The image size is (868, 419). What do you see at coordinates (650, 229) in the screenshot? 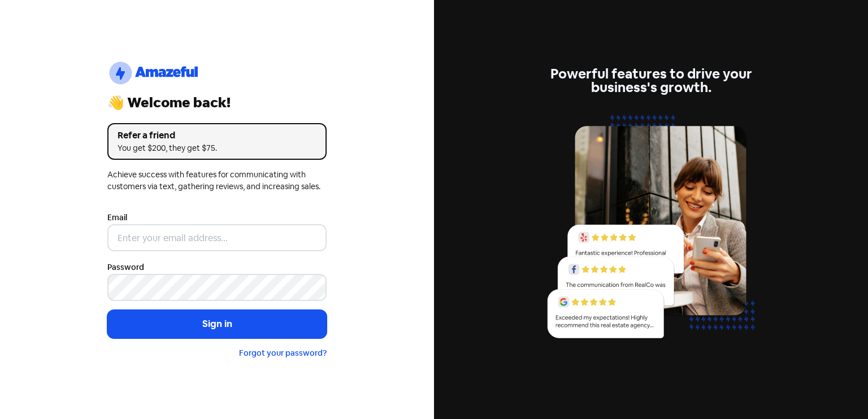
I see `img: reviews` at bounding box center [650, 229].